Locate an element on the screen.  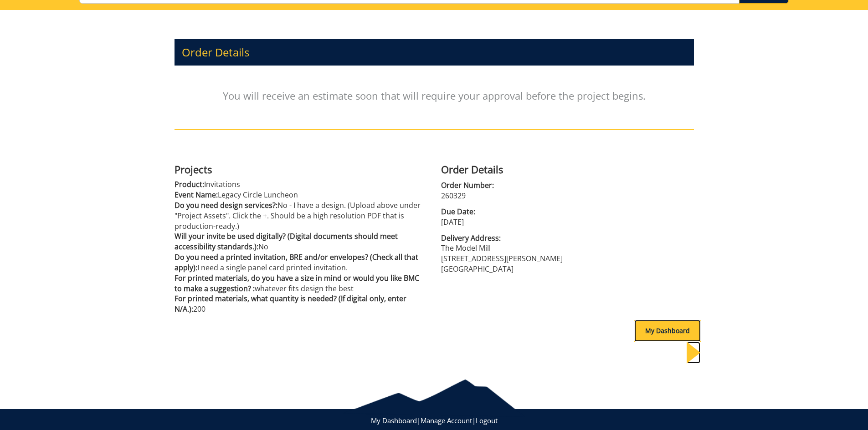
div: My Dashboard is located at coordinates (667, 331).